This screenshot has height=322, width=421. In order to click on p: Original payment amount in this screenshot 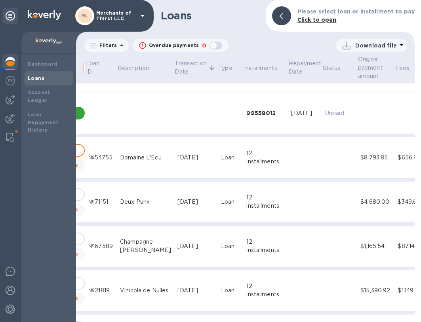, I will do `click(371, 68)`.